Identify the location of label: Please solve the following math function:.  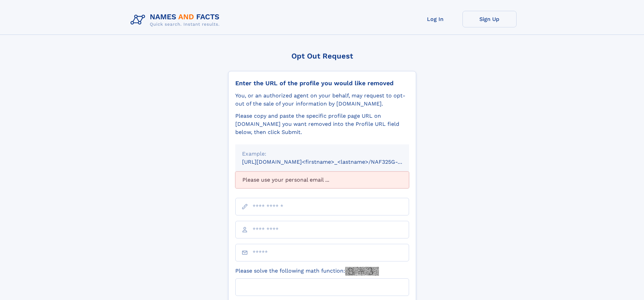
(307, 271).